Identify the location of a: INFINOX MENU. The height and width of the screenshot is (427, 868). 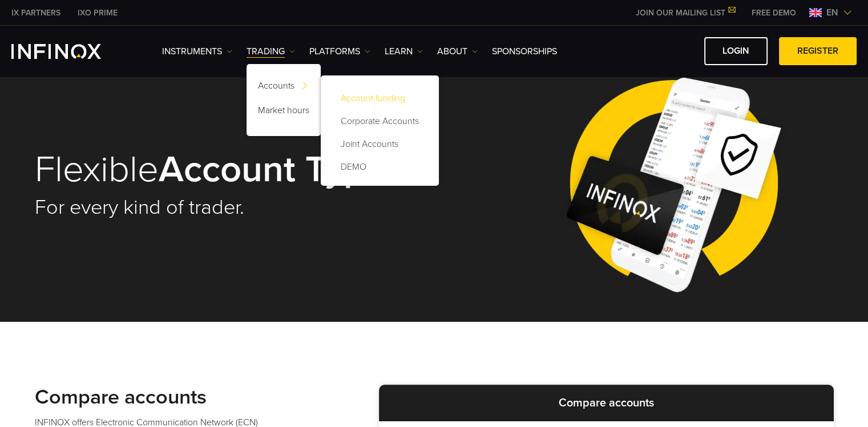
(774, 12).